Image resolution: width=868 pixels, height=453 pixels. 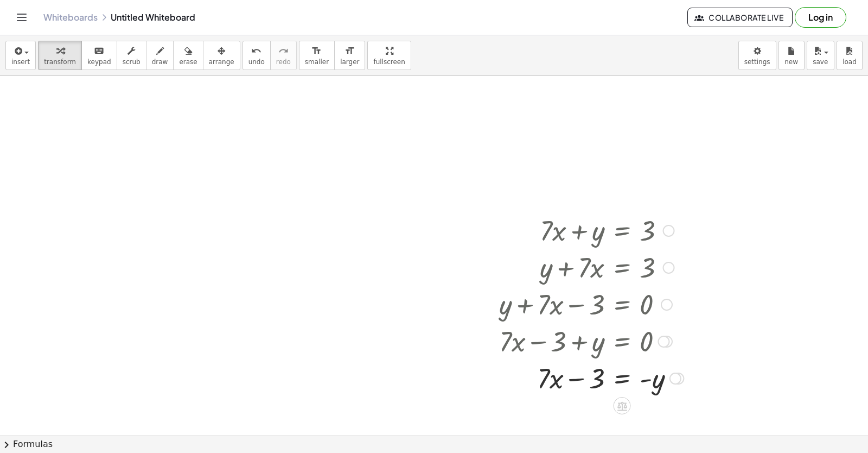 I want to click on button: erase, so click(x=188, y=55).